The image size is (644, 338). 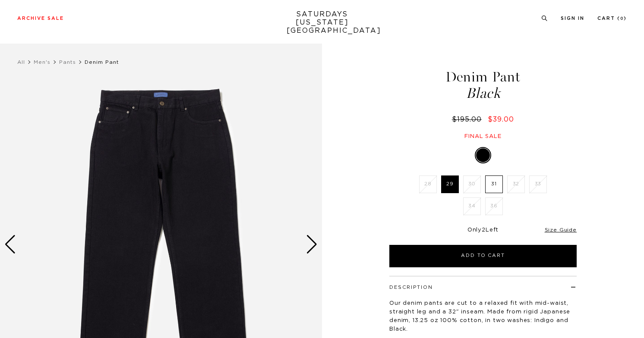 What do you see at coordinates (67, 62) in the screenshot?
I see `a: Pants` at bounding box center [67, 62].